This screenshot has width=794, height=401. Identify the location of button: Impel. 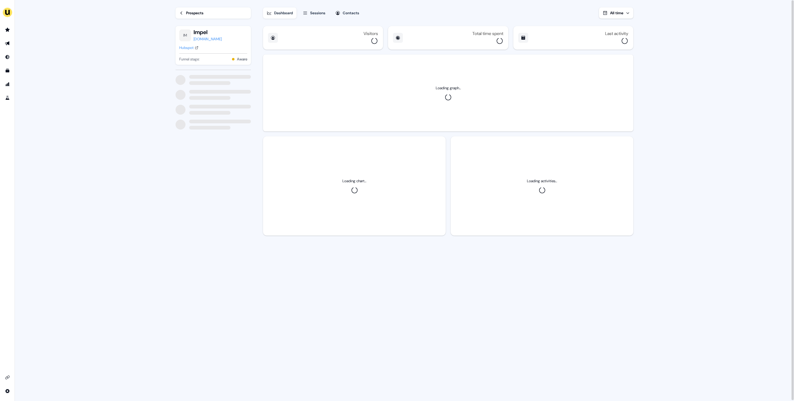
(207, 32).